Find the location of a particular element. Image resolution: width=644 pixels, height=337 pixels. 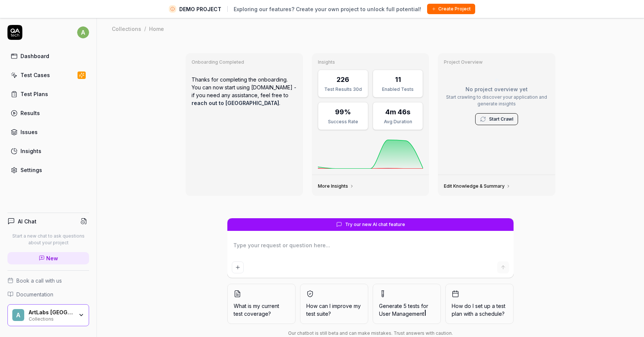

div: Test Results 30d is located at coordinates (343, 89).